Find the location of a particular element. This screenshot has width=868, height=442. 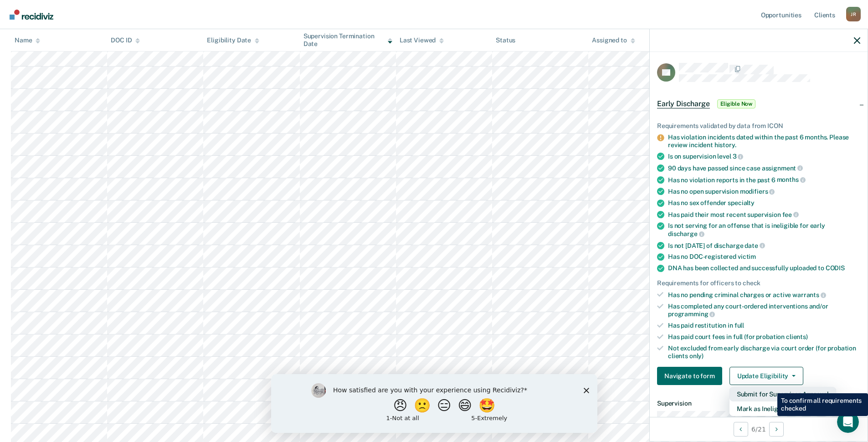

button: Submit for Supervisor Approval is located at coordinates (783, 394).